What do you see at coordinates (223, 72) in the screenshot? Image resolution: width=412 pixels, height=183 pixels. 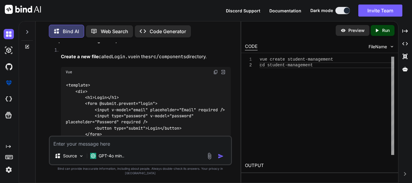 I see `img: Open in Browser` at bounding box center [223, 72].